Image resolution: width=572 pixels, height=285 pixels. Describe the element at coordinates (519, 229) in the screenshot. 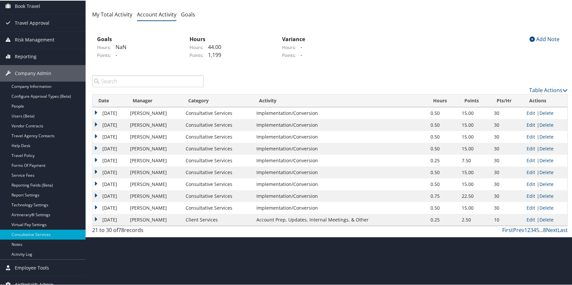

I see `a: Prev` at that location.